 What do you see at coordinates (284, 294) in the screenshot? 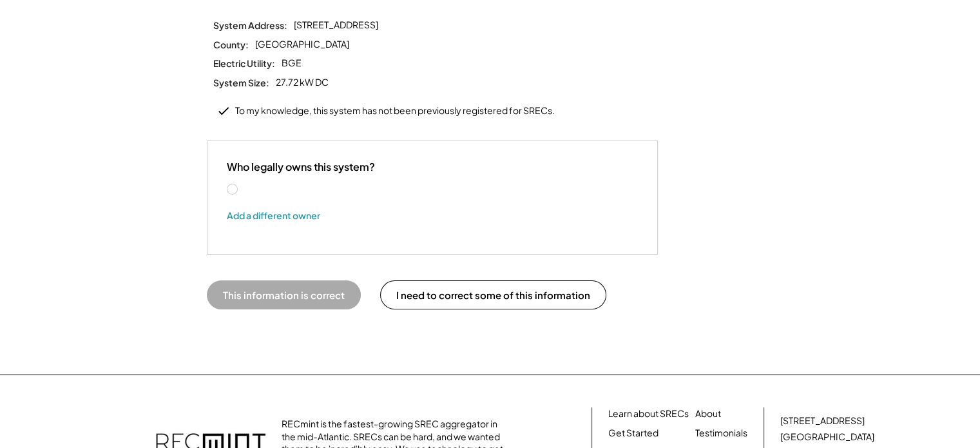
I see `button: This information is correct` at bounding box center [284, 294].